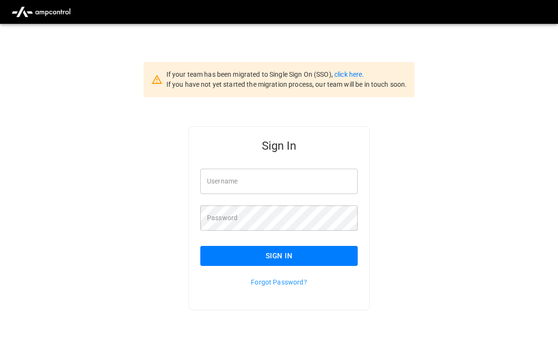  I want to click on button: Sign In, so click(279, 256).